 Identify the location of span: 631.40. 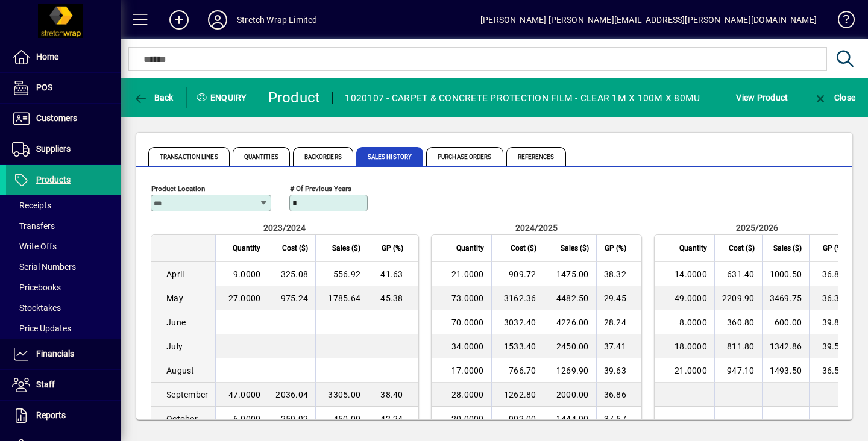
(741, 274).